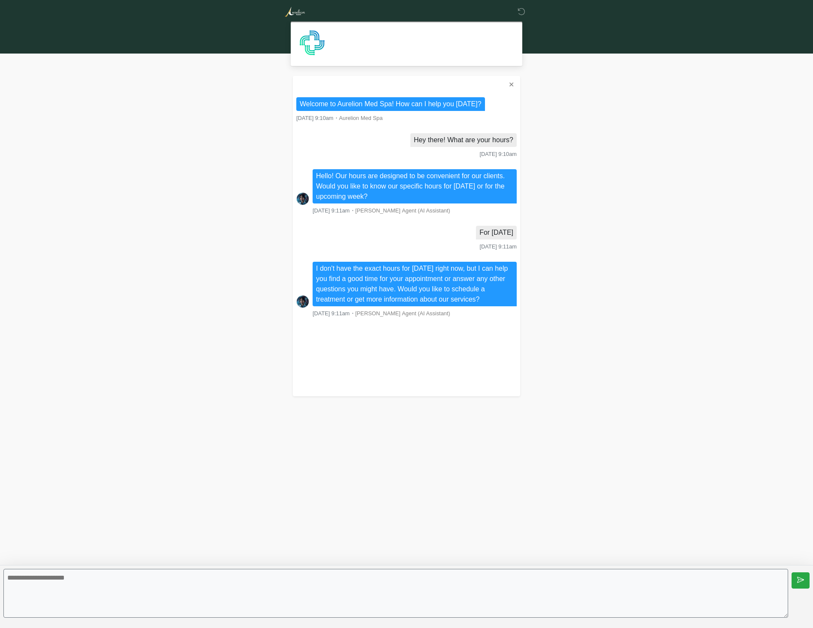 The image size is (813, 628). What do you see at coordinates (361, 118) in the screenshot?
I see `span: Aurelion Med Spa` at bounding box center [361, 118].